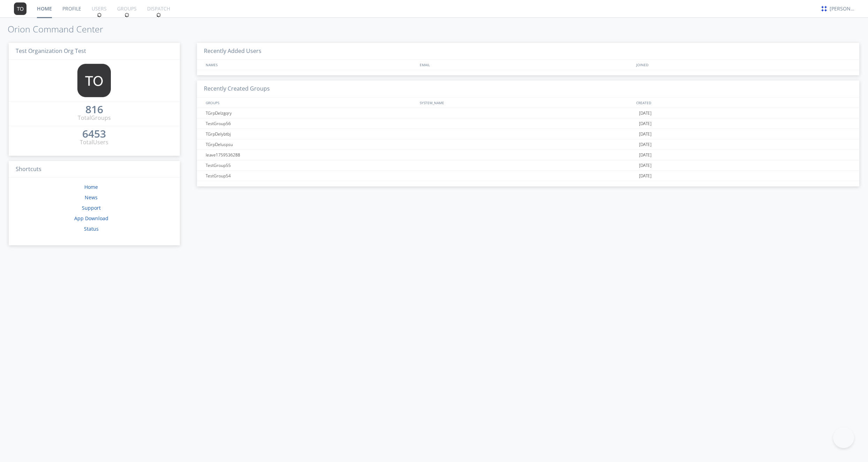 The height and width of the screenshot is (462, 868). What do you see at coordinates (91, 218) in the screenshot?
I see `a: App Download` at bounding box center [91, 218].